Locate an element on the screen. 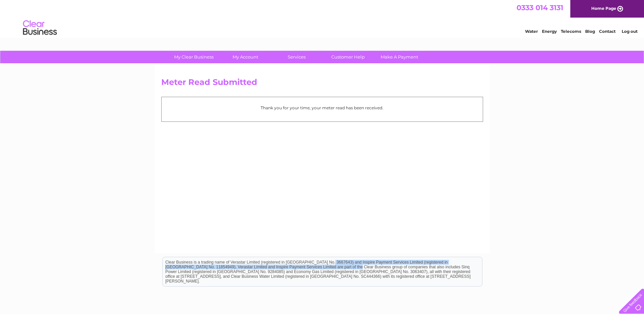 The width and height of the screenshot is (644, 314). a: Customer Help is located at coordinates (348, 57).